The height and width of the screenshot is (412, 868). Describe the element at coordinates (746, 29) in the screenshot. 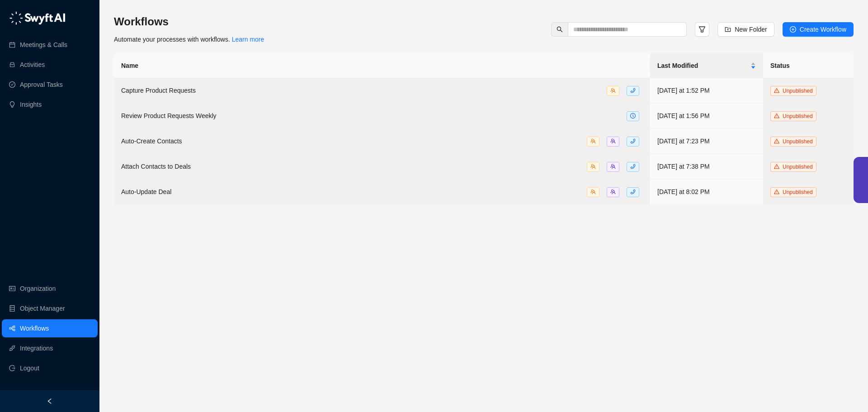

I see `button: New Folder` at that location.